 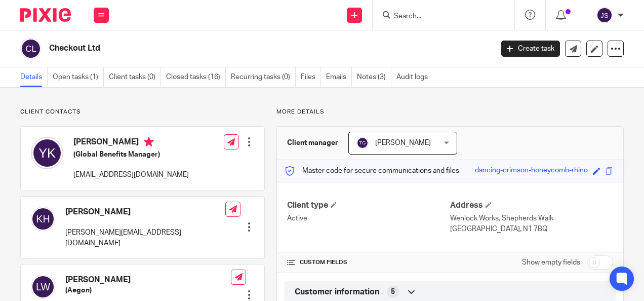 What do you see at coordinates (45, 15) in the screenshot?
I see `img: Pixie` at bounding box center [45, 15].